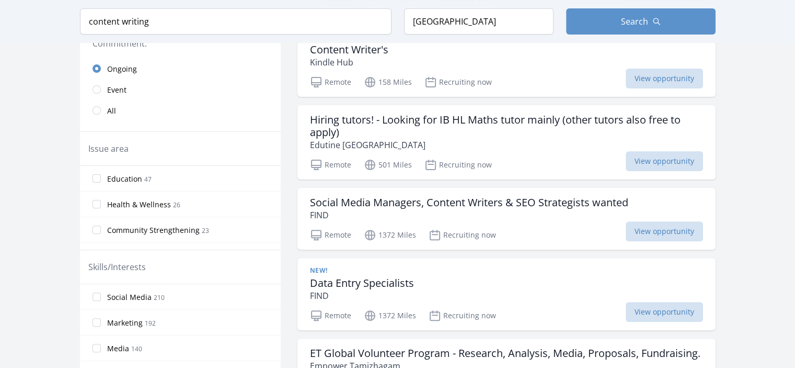 This screenshot has width=795, height=368. I want to click on h3: Hiring tutors! - Looking for IB HL Maths tutor mainly (other tutors also free to apply), so click(507, 126).